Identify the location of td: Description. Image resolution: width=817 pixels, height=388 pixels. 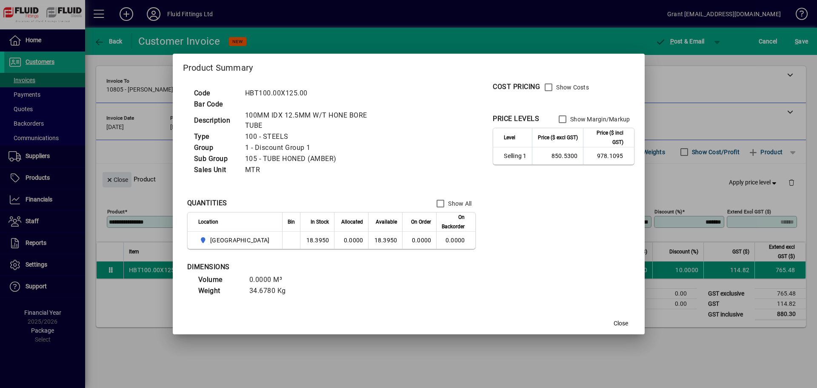
(215, 120).